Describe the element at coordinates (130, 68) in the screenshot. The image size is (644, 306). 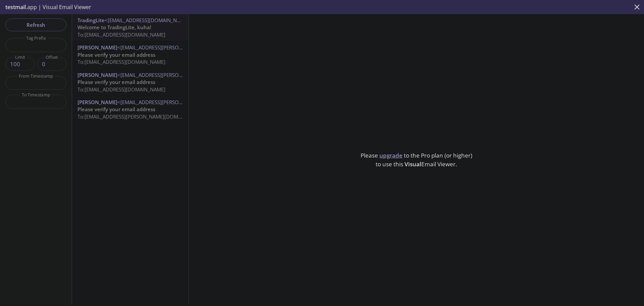
I see `nav: emails` at that location.